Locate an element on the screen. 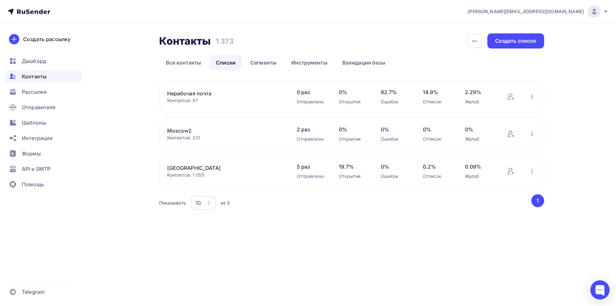 This screenshot has width=616, height=306. span: Шаблоны is located at coordinates (34, 123).